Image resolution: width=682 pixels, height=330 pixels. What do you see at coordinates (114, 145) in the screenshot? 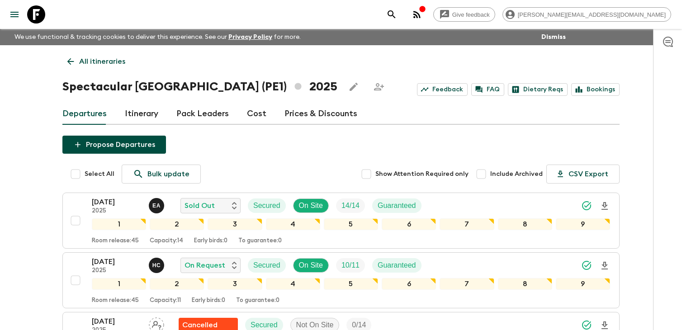
I see `button: Propose Departures` at bounding box center [114, 145].